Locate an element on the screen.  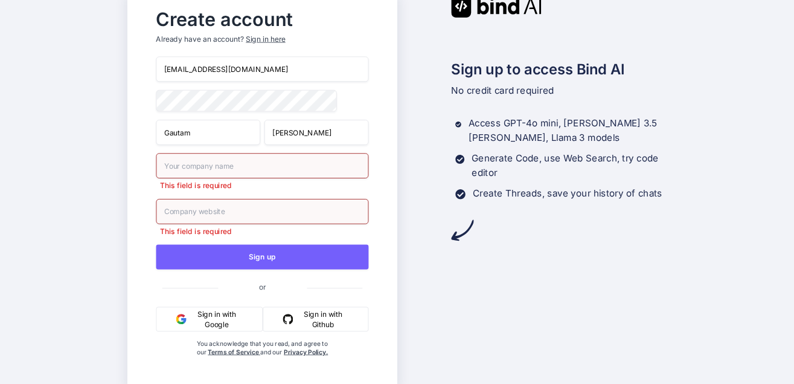
button: Sign up is located at coordinates (262, 256).